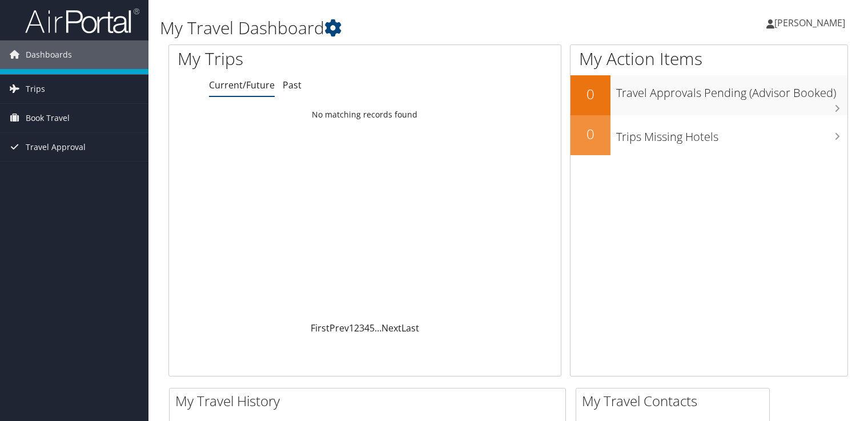  What do you see at coordinates (362, 328) in the screenshot?
I see `a: 3` at bounding box center [362, 328].